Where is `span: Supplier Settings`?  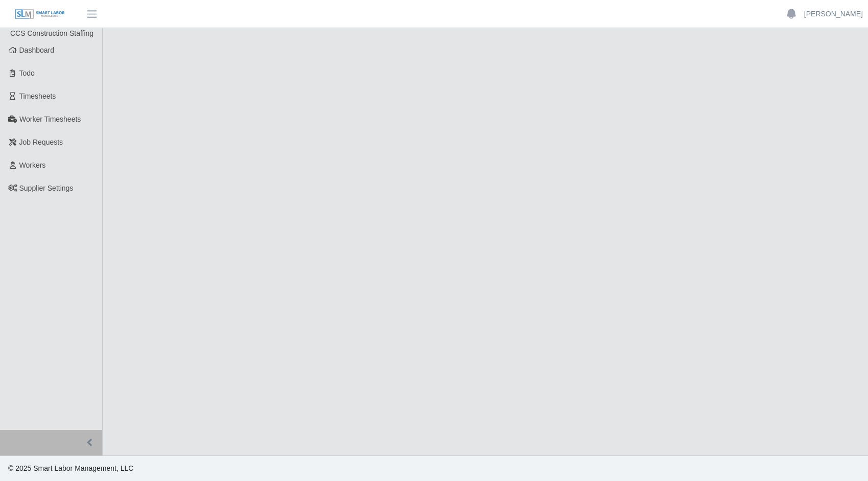
span: Supplier Settings is located at coordinates (47, 188).